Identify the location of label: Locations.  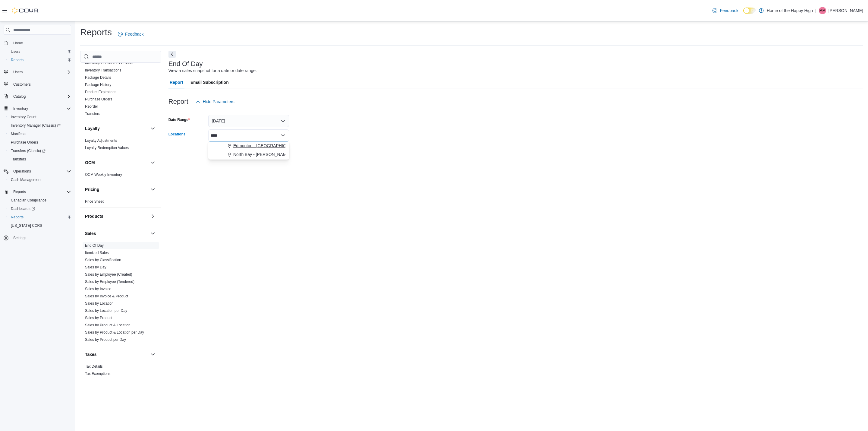
(177, 134).